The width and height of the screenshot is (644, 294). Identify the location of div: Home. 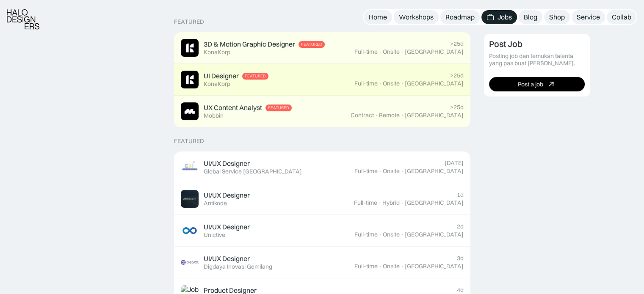
(378, 17).